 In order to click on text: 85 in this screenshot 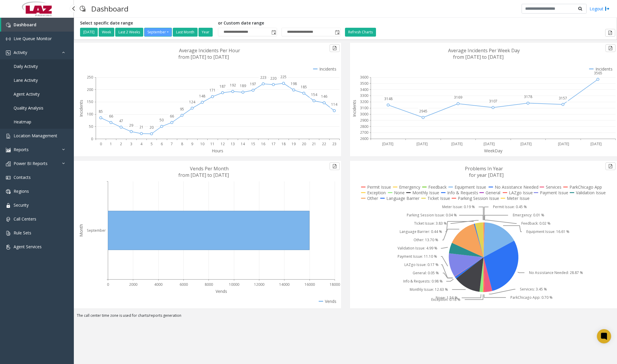, I will do `click(101, 111)`.